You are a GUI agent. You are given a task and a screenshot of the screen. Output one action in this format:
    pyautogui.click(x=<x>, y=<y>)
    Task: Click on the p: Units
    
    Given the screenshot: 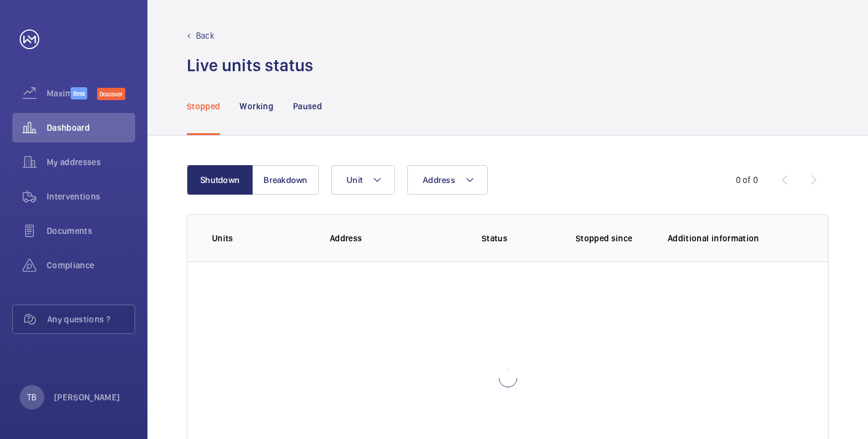 What is the action you would take?
    pyautogui.click(x=261, y=238)
    